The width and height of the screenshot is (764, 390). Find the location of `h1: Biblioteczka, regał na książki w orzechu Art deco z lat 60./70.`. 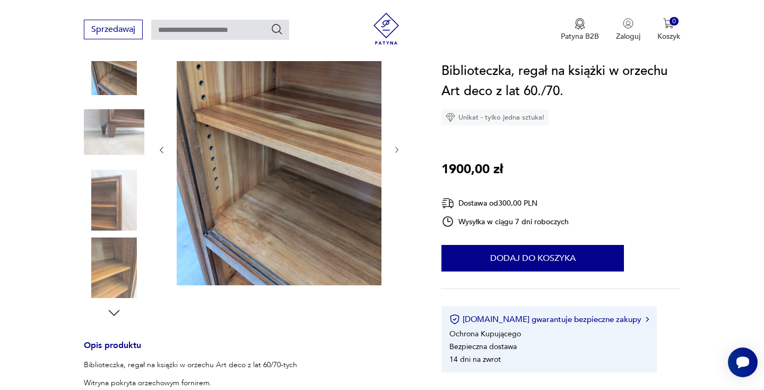

h1: Biblioteczka, regał na książki w orzechu Art deco z lat 60./70. is located at coordinates (560, 81).